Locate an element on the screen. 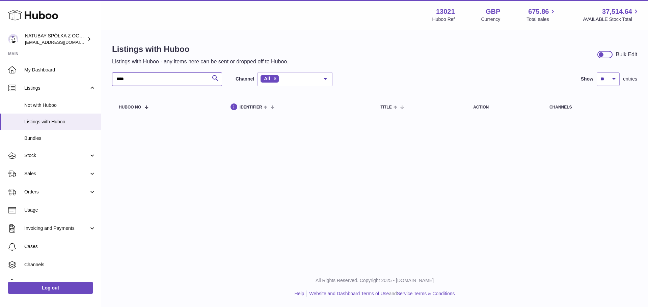 The height and width of the screenshot is (307, 648). strong: 13021 is located at coordinates (445, 11).